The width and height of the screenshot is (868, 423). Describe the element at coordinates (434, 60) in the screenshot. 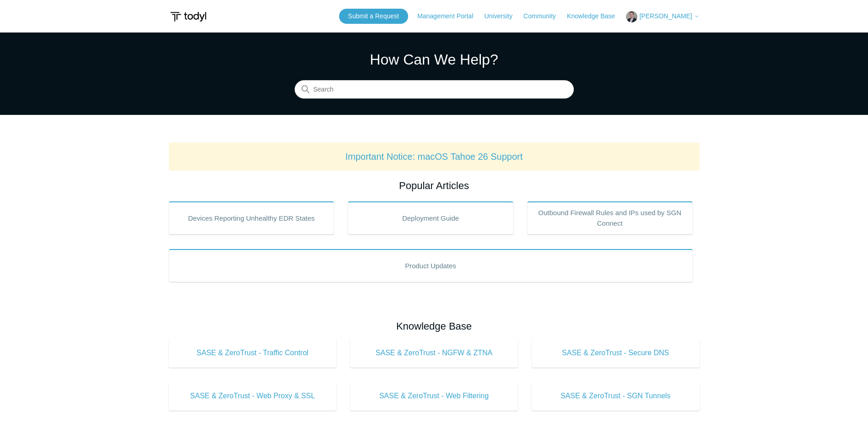

I see `h1: How Can We Help?` at that location.